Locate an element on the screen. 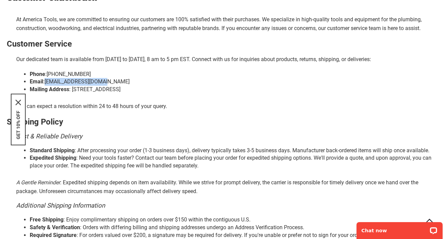  h2: Customer Service is located at coordinates (223, 44).